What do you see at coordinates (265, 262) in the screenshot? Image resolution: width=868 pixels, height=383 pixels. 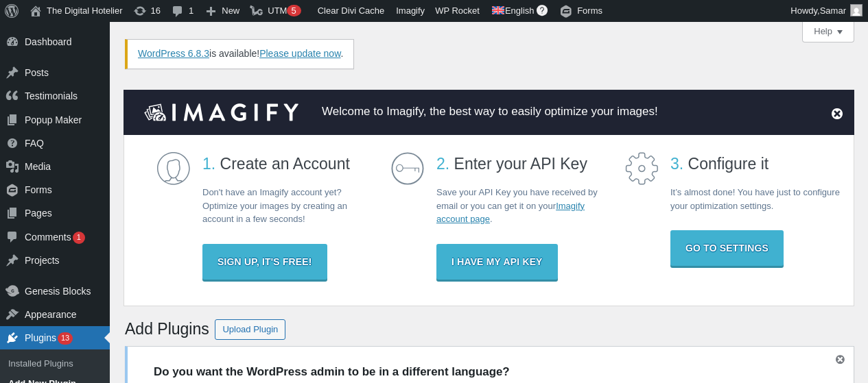 I see `a: Sign up, It's FREE!` at bounding box center [265, 262].